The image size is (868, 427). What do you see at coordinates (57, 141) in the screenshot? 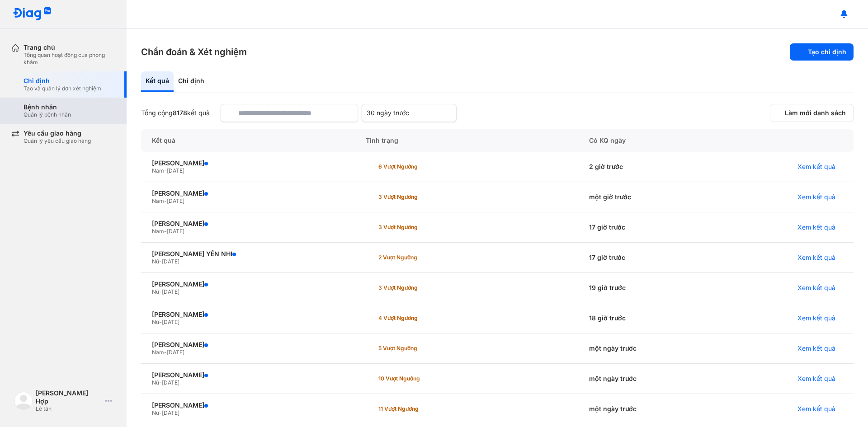
I see `div: Quản lý yêu cầu giao hàng` at bounding box center [57, 141].